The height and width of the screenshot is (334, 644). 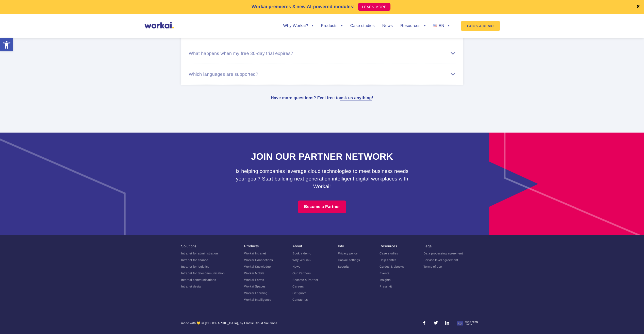 I want to click on a: Security, so click(x=344, y=267).